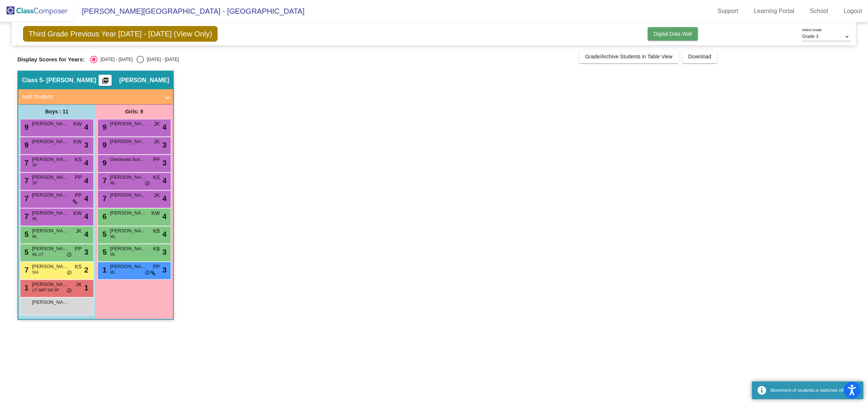 This screenshot has height=406, width=868. What do you see at coordinates (38, 254) in the screenshot?
I see `span: ML LIT` at bounding box center [38, 254].